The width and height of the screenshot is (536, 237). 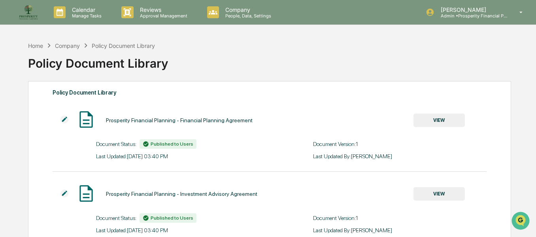 I want to click on p: Reviews, so click(x=163, y=9).